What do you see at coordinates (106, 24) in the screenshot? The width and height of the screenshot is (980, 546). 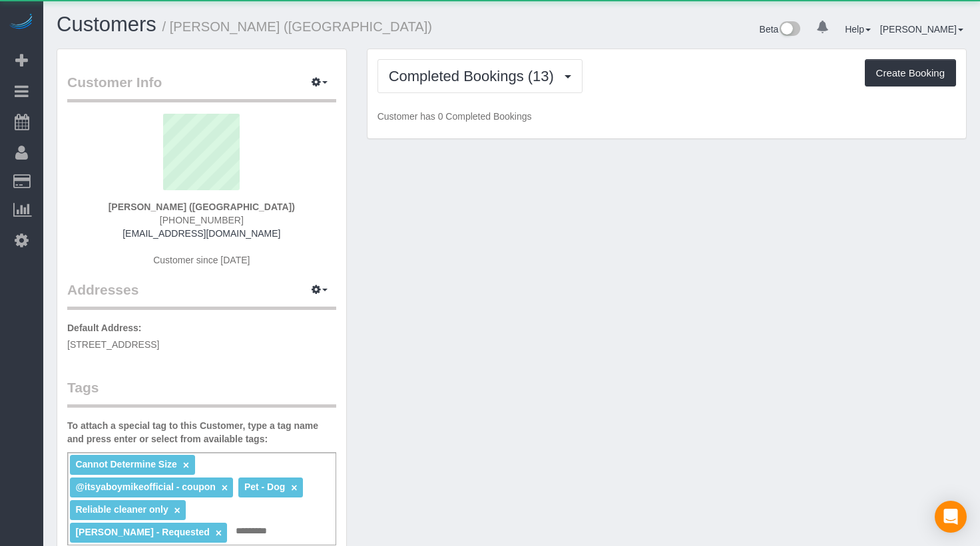 I see `a: Customers` at bounding box center [106, 24].